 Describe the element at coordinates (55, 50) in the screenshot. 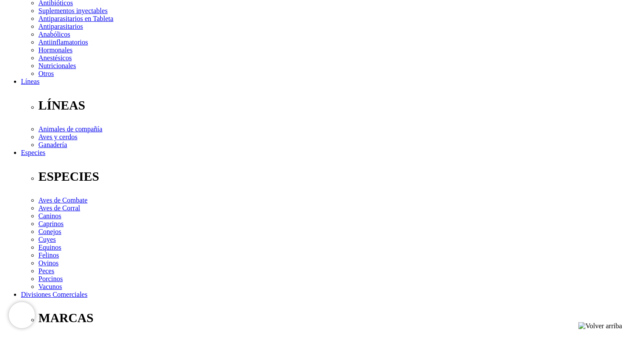

I see `span: Hormonales` at that location.